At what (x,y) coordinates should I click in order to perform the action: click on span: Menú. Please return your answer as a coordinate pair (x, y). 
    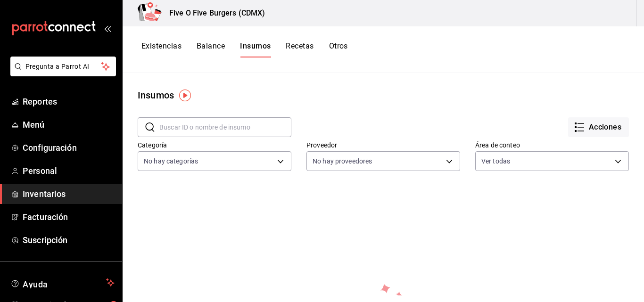
    Looking at the image, I should click on (68, 124).